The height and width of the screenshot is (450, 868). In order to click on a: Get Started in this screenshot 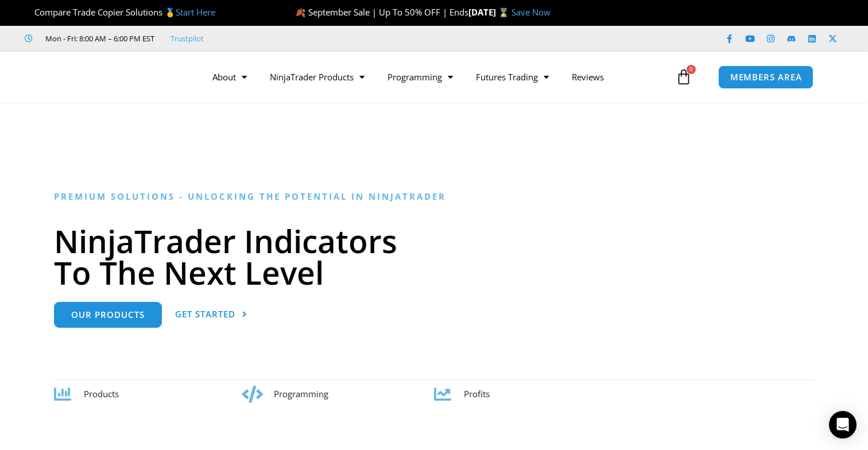, I will do `click(211, 315)`.